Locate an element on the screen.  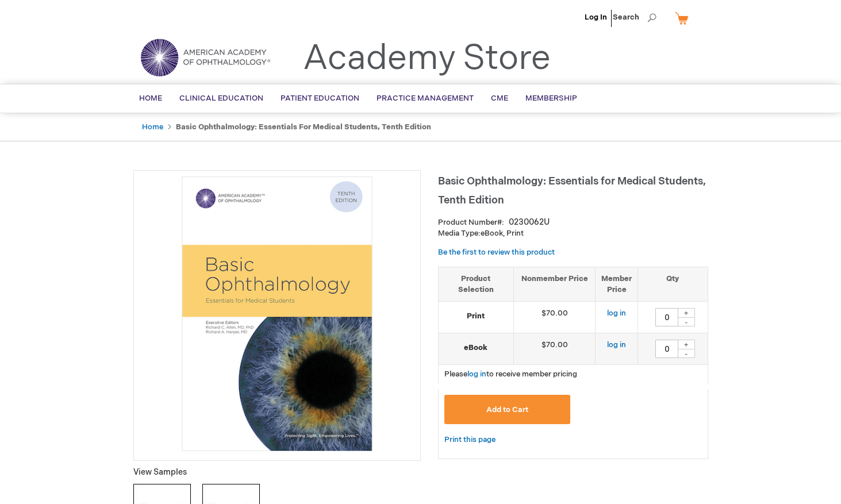
strong: Print is located at coordinates (476, 316).